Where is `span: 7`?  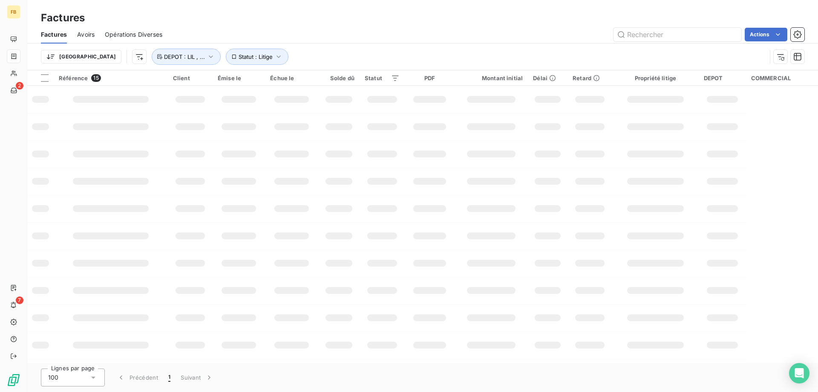
span: 7 is located at coordinates (20, 300).